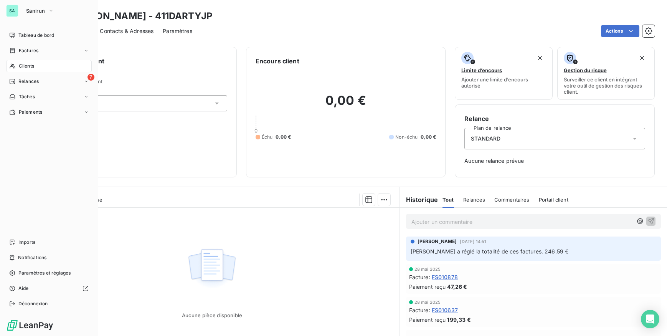  What do you see at coordinates (137, 61) in the screenshot?
I see `h6: Informations client` at bounding box center [137, 61].